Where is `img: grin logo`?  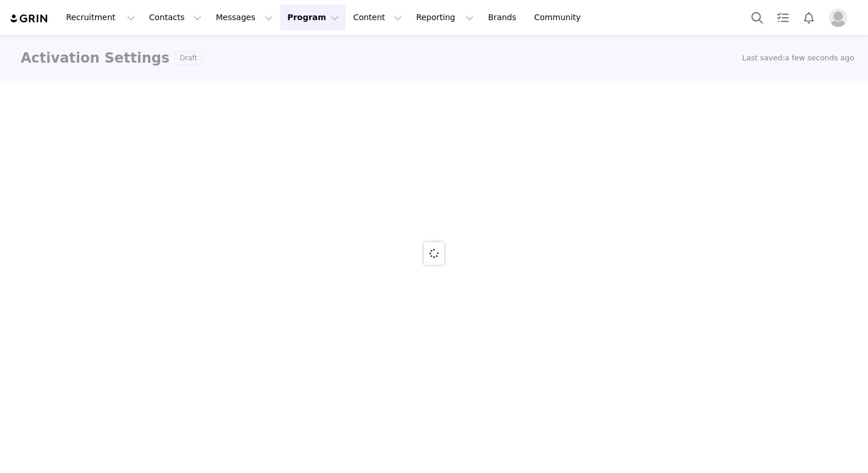
img: grin logo is located at coordinates (30, 19).